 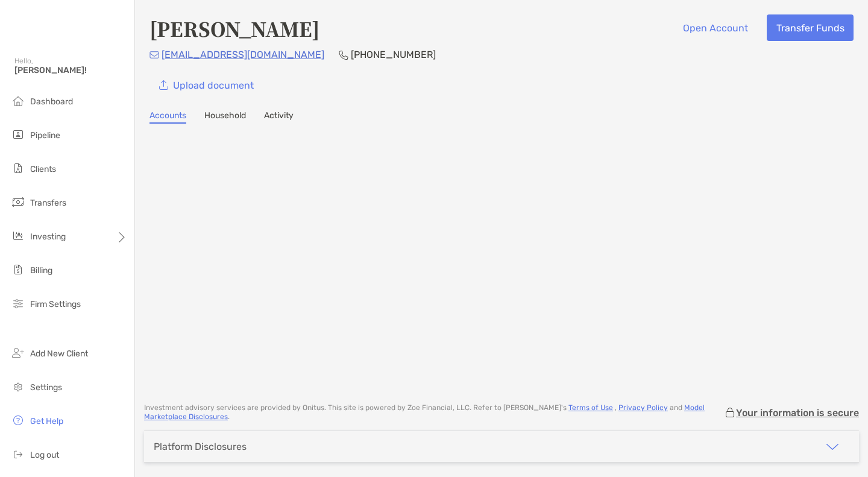 I want to click on img: settings icon, so click(x=18, y=386).